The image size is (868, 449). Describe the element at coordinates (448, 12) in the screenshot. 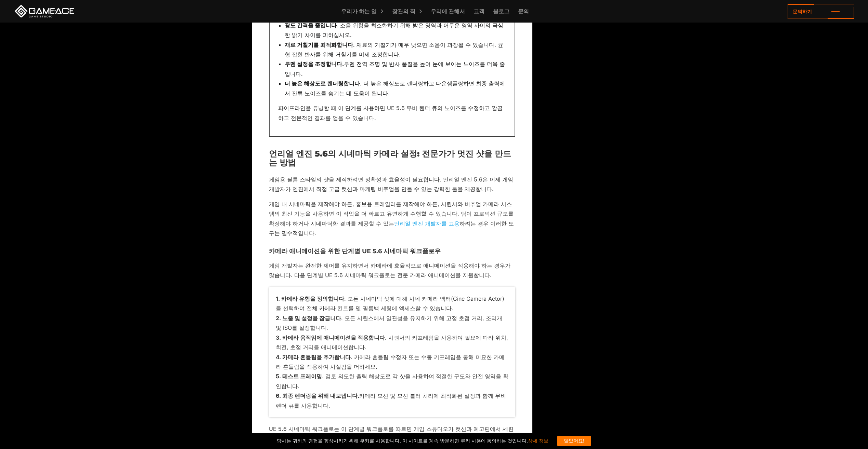

I see `font: 우리에 관해서` at that location.